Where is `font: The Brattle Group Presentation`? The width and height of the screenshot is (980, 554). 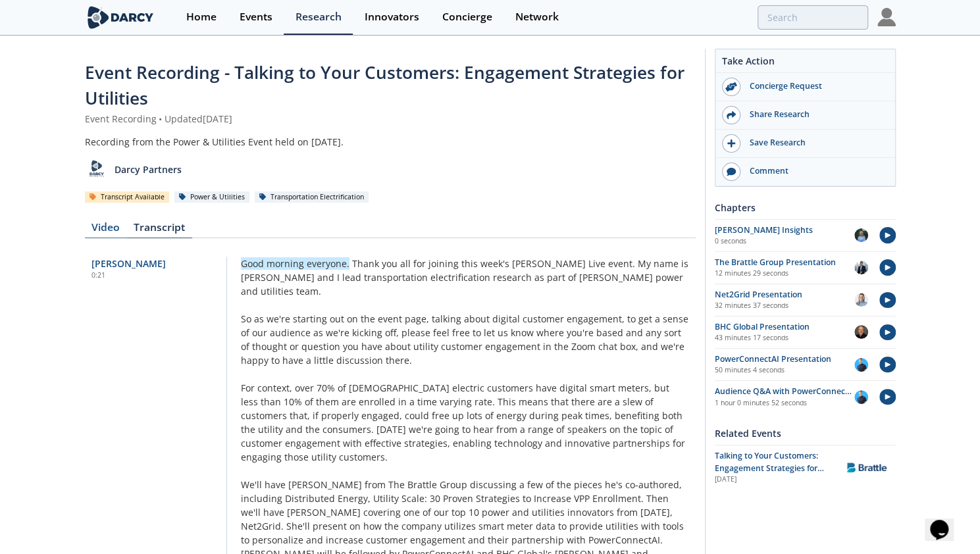
font: The Brattle Group Presentation is located at coordinates (776, 262).